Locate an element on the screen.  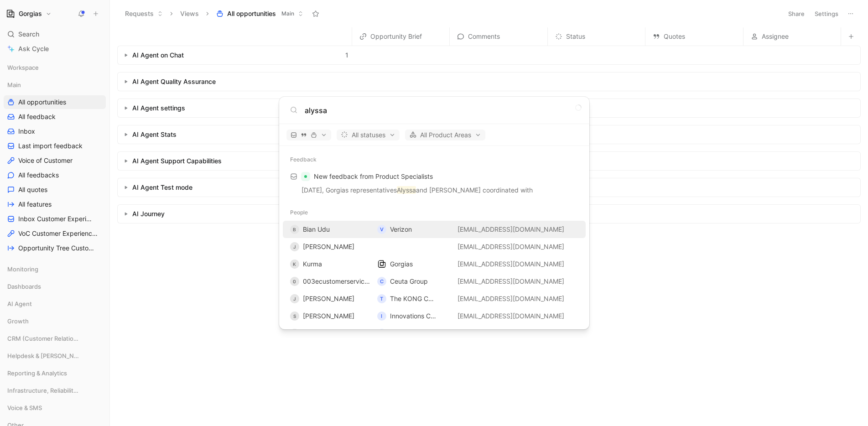
mark: Alyssa is located at coordinates (406, 190).